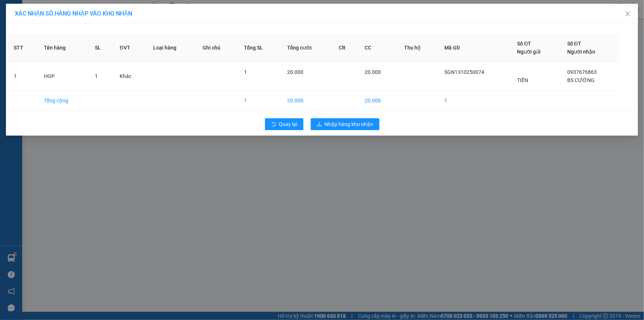 The width and height of the screenshot is (644, 320). I want to click on span: TIẾN, so click(523, 80).